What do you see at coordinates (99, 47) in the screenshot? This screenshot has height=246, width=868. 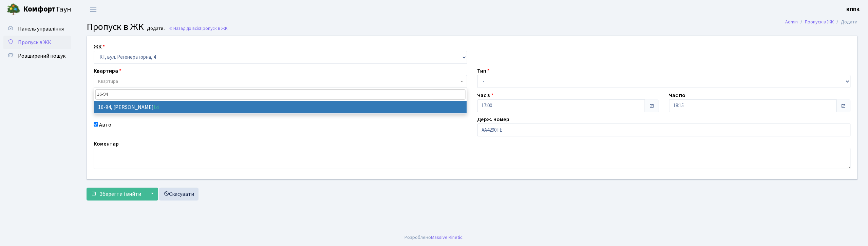 I see `label: ЖК` at bounding box center [99, 47].